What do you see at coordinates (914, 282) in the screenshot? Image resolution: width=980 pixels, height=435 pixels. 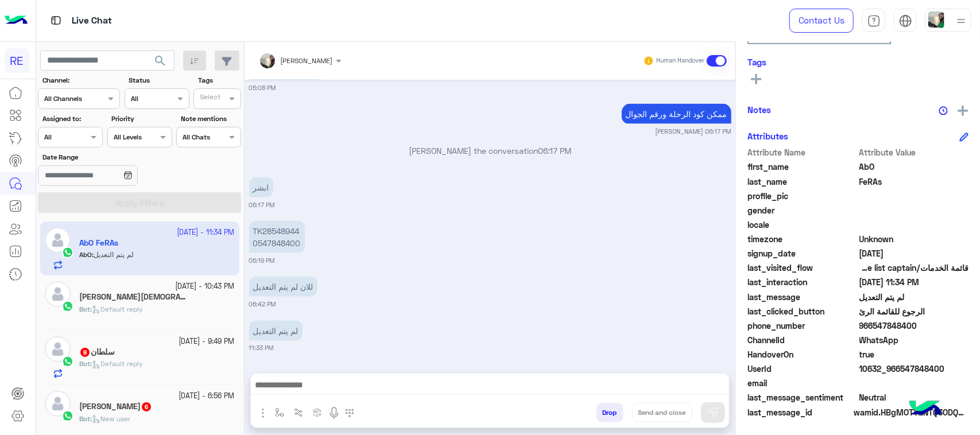 I see `span: 2025-10-10T20:34:04.738Z` at bounding box center [914, 282].